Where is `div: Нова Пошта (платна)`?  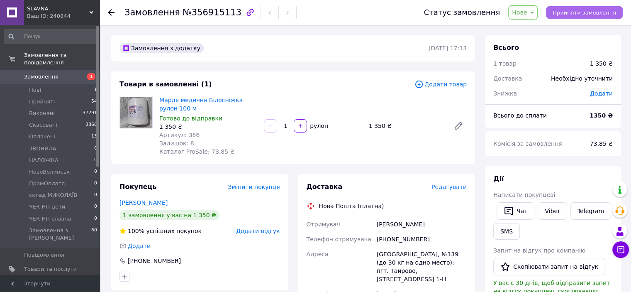
div: Нова Пошта (платна) is located at coordinates (352, 206).